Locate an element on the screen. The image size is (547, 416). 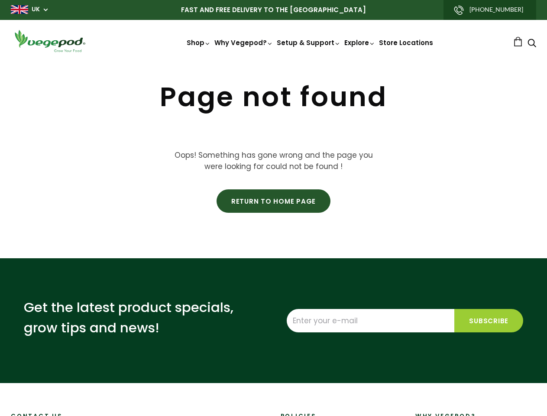
a: Search is located at coordinates (532, 44).